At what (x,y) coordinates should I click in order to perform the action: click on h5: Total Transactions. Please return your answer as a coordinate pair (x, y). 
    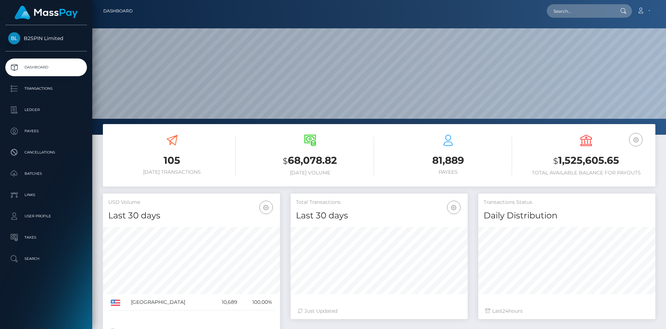
    Looking at the image, I should click on (379, 203).